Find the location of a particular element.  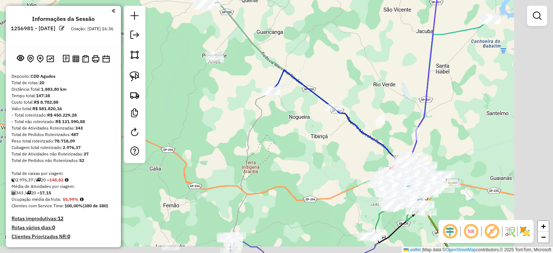

img: Selecionar atividades - laço is located at coordinates (135, 76).